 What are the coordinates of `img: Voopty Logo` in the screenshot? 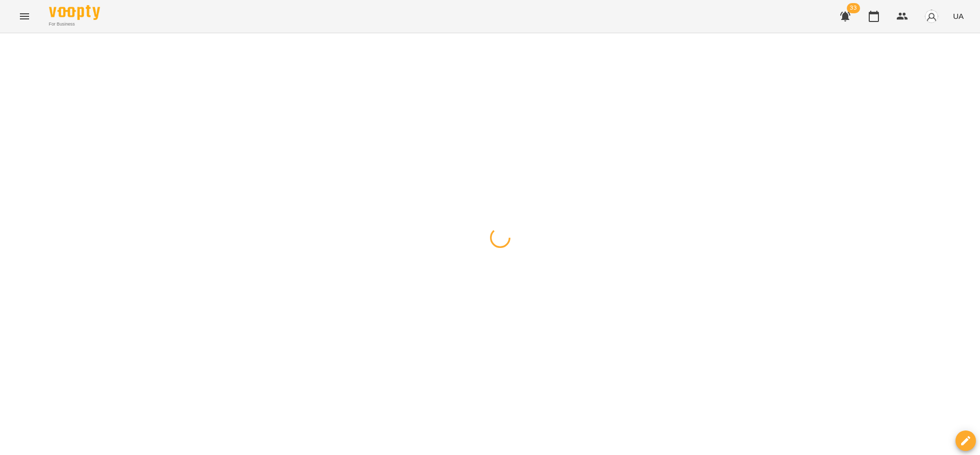 It's located at (75, 12).